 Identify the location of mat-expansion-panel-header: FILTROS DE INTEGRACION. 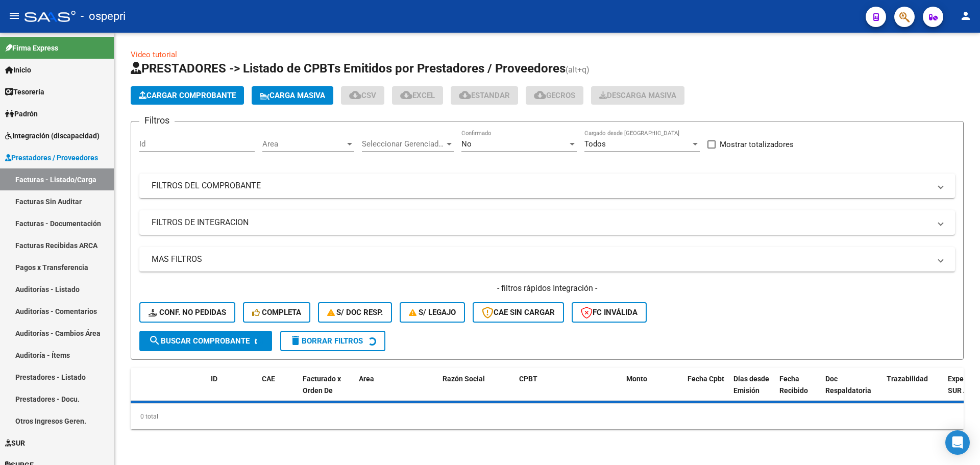
(547, 223).